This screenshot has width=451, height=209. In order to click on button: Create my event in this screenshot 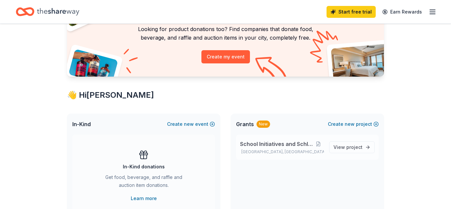, I will do `click(225, 57)`.